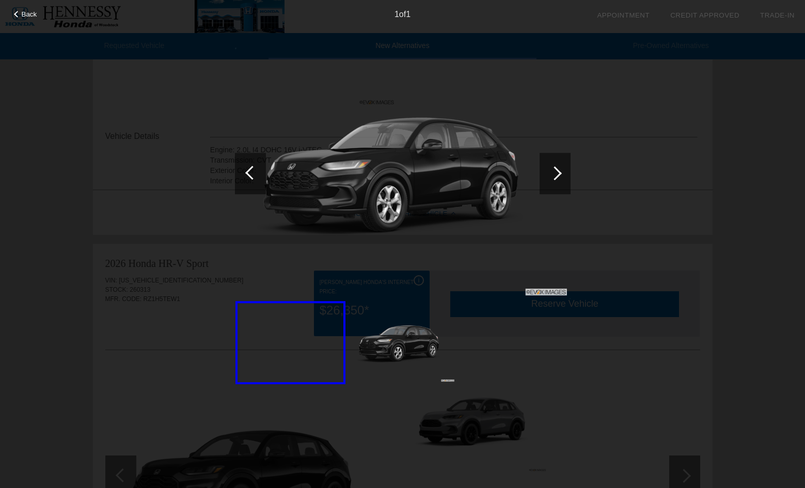 This screenshot has height=488, width=805. Describe the element at coordinates (777, 15) in the screenshot. I see `a: Trade-In` at that location.